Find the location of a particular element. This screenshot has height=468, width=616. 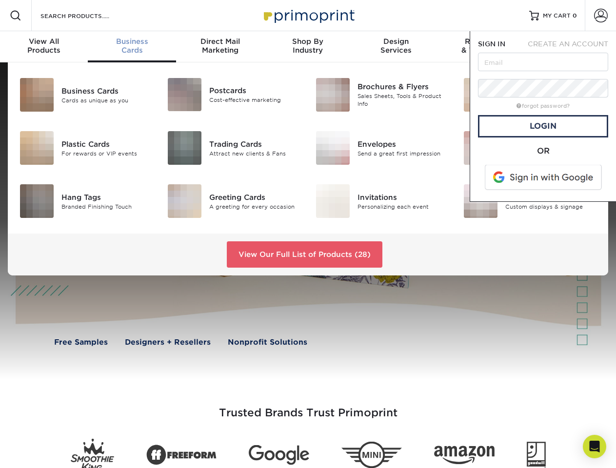

div: & Templates is located at coordinates (483, 46).